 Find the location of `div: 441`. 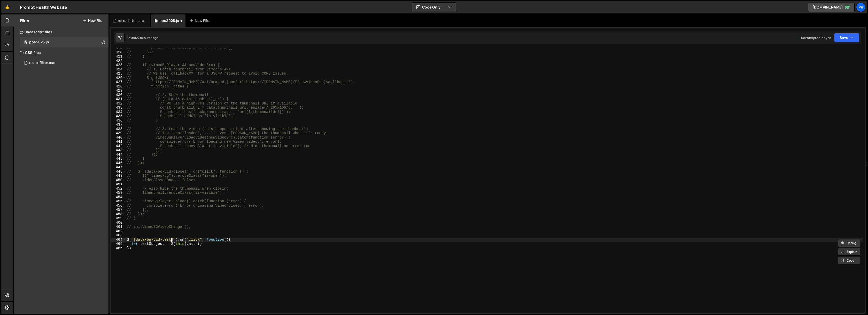

div: 441 is located at coordinates (118, 141).